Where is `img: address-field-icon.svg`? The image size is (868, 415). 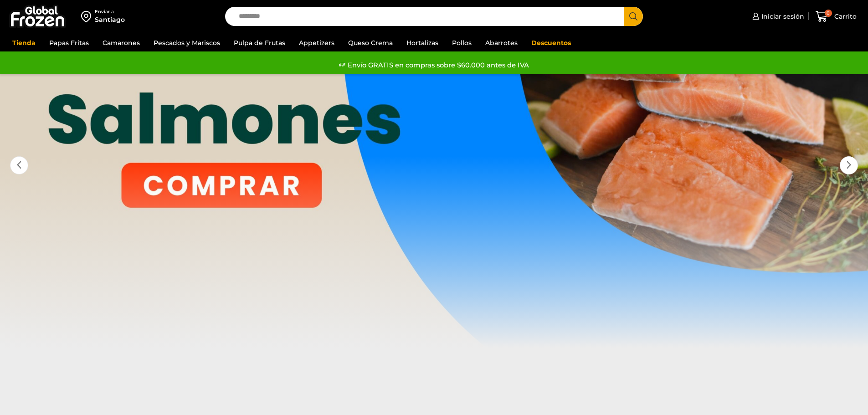 img: address-field-icon.svg is located at coordinates (88, 16).